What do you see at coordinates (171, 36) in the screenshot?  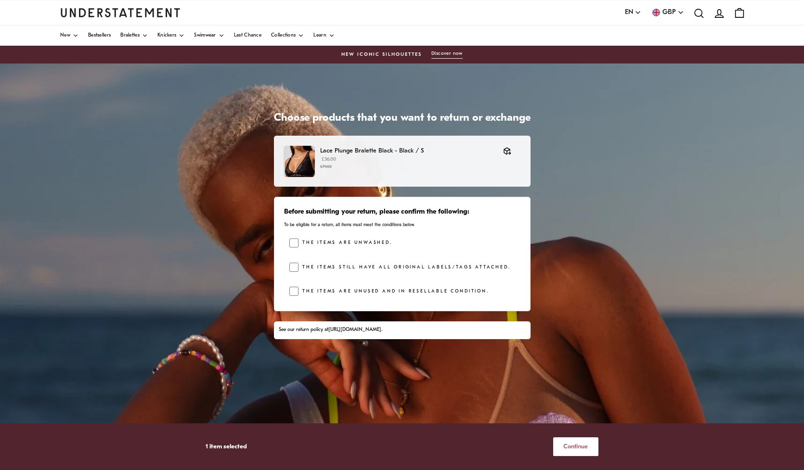 I see `a: Knickers` at bounding box center [171, 36].